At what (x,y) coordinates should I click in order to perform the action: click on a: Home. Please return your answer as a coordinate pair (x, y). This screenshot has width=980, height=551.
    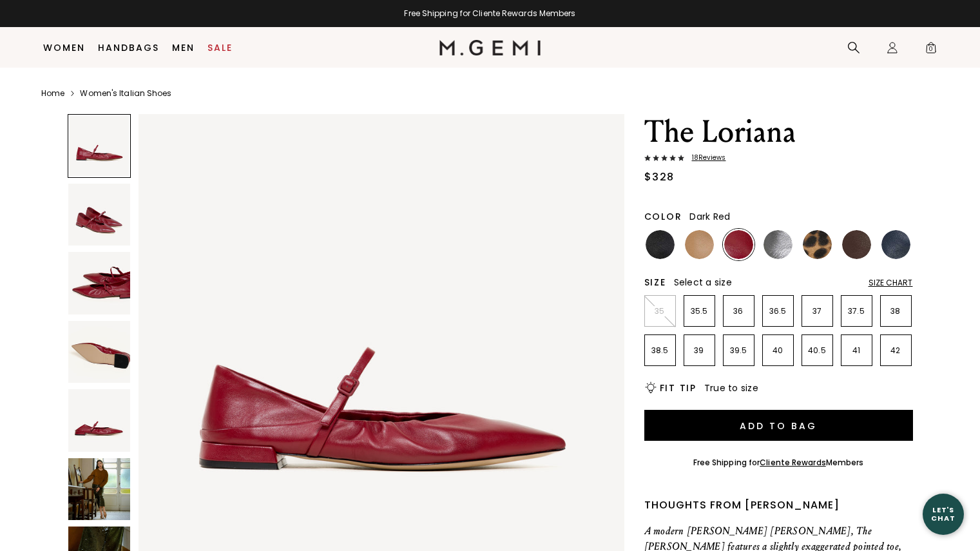
    Looking at the image, I should click on (53, 93).